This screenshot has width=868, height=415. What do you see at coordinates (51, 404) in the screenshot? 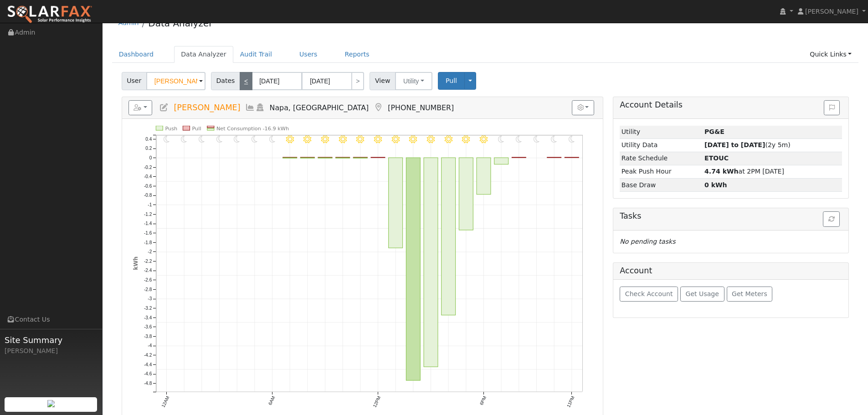
I see `img: retrieve` at bounding box center [51, 404].